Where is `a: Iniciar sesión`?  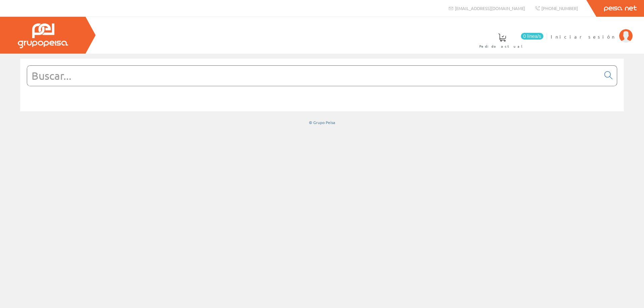
a: Iniciar sesión is located at coordinates (592, 31).